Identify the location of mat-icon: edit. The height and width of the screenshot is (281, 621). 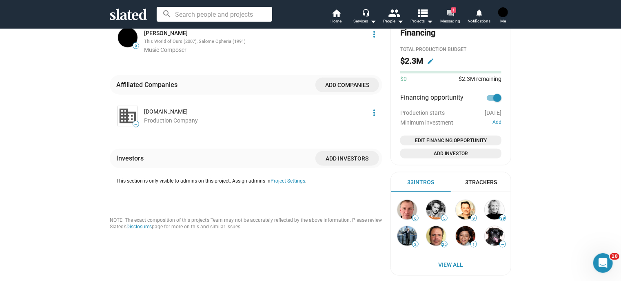
(430, 61).